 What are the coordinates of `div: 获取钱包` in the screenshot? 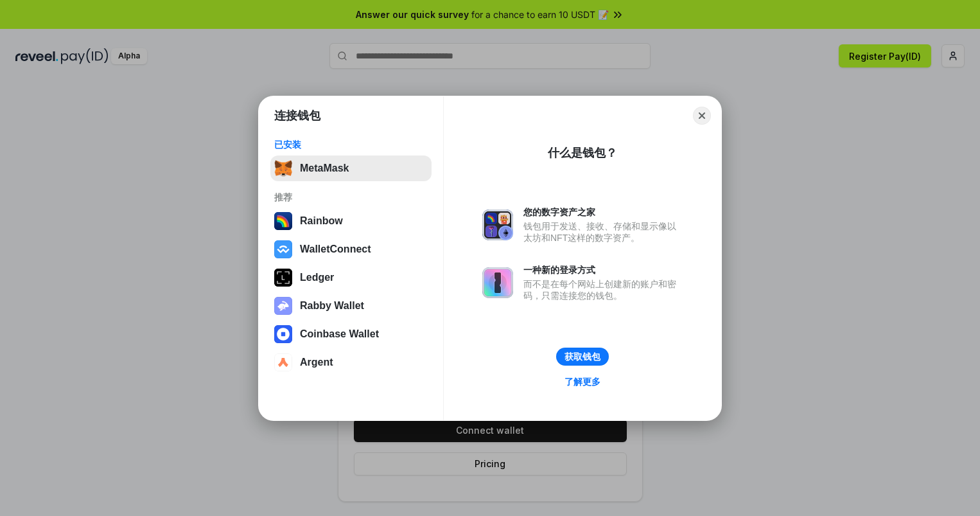 It's located at (582, 356).